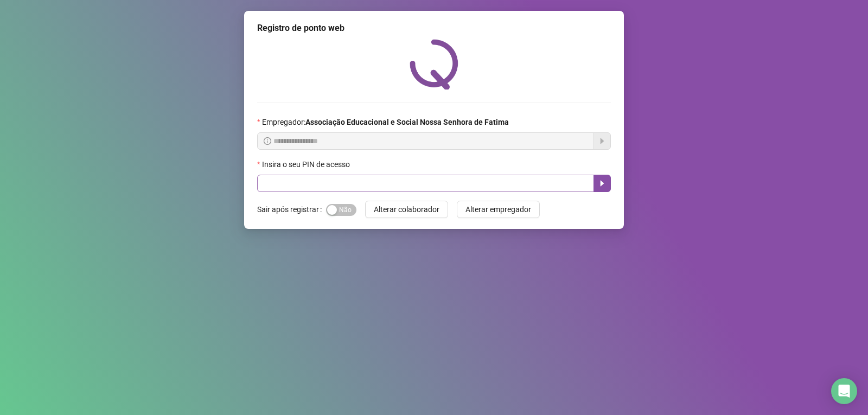 The height and width of the screenshot is (415, 868). What do you see at coordinates (434, 28) in the screenshot?
I see `div: Registro de ponto web` at bounding box center [434, 28].